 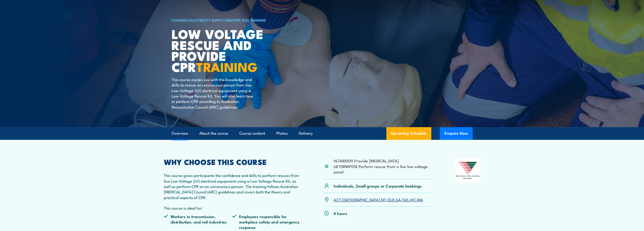 What do you see at coordinates (232, 186) in the screenshot?
I see `p: This course gives participants the confidence and skills to perform rescues from live Low Voltage...` at bounding box center [232, 186].